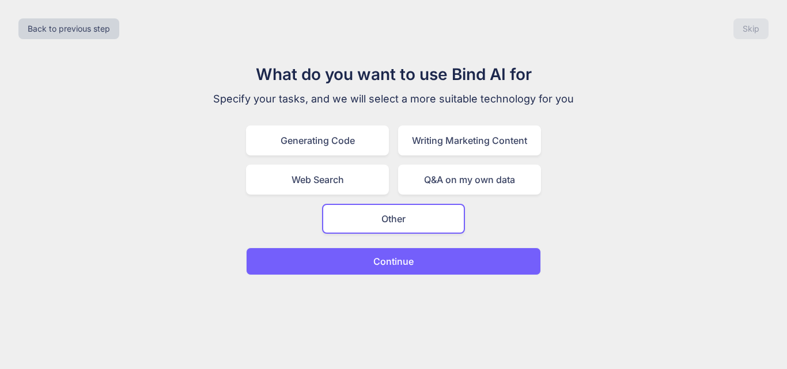  What do you see at coordinates (469, 141) in the screenshot?
I see `div: Writing Marketing Content` at bounding box center [469, 141].